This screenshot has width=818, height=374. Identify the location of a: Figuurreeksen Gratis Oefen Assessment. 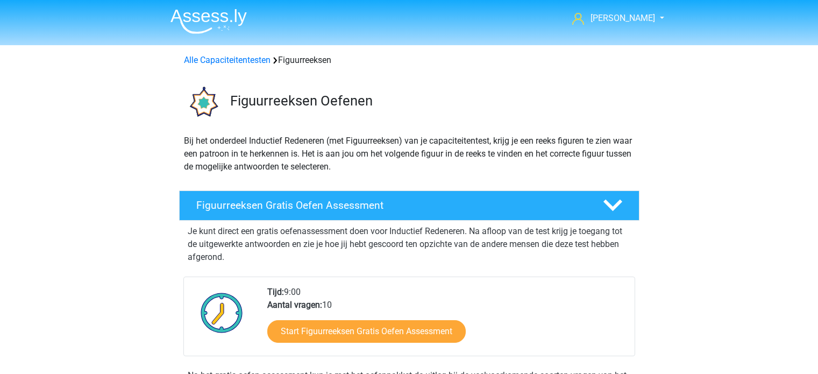
(409, 205).